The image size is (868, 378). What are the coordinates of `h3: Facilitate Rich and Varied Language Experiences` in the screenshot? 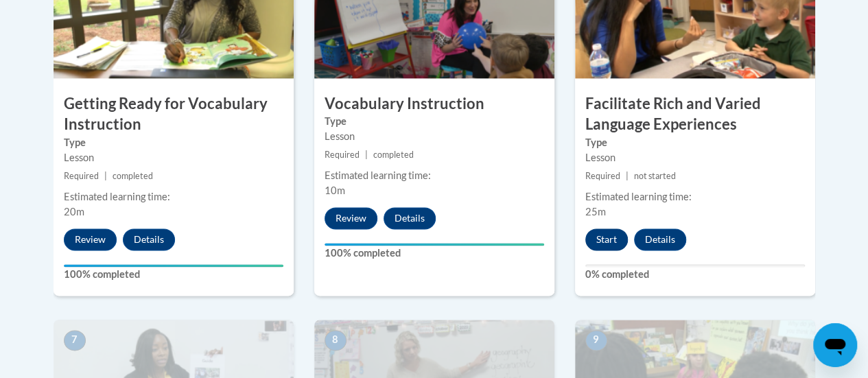 It's located at (695, 115).